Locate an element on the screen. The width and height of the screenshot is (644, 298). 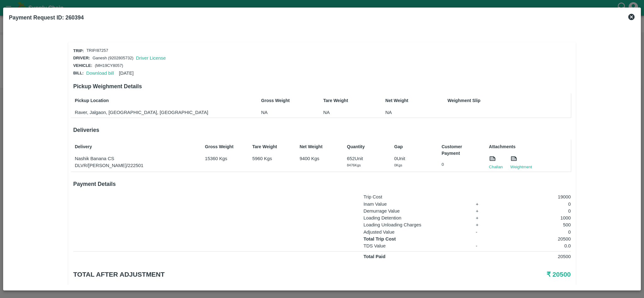
h5: Total after adjustment is located at coordinates (239, 274).